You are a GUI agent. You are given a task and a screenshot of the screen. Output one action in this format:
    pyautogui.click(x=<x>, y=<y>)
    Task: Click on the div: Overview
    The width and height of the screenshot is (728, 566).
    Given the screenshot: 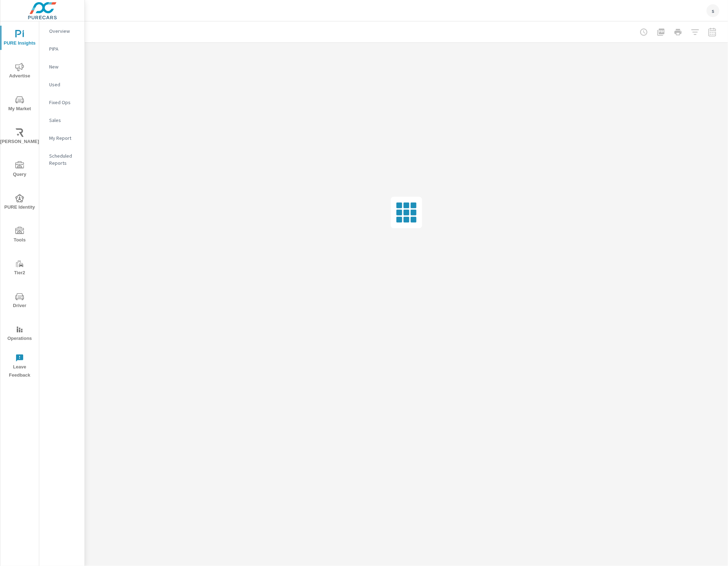 What is the action you would take?
    pyautogui.click(x=61, y=31)
    